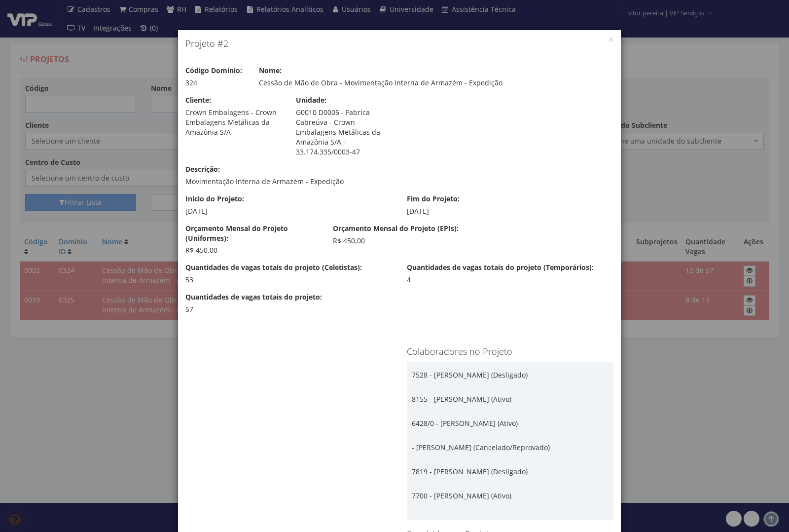  Describe the element at coordinates (436, 83) in the screenshot. I see `div: Cessão de Mão de Obra - Movimentação Interna de Armazém - Expedição` at that location.